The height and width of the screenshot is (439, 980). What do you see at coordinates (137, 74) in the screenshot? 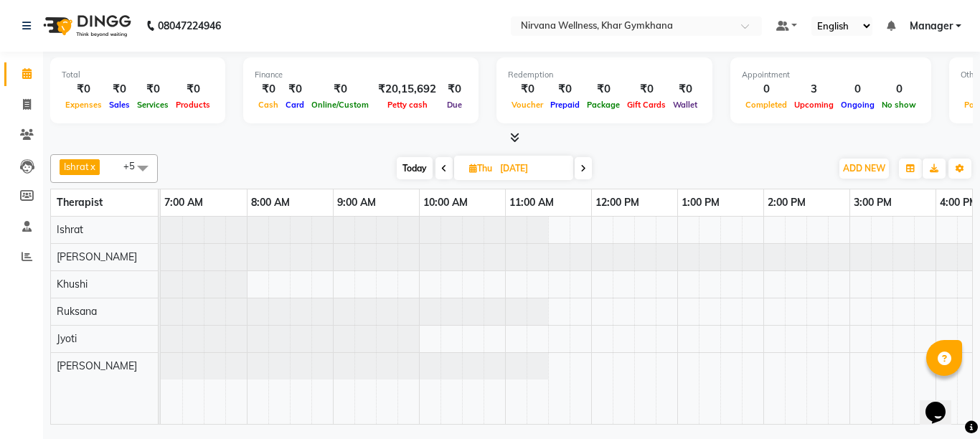
I see `div: Total` at bounding box center [137, 74].